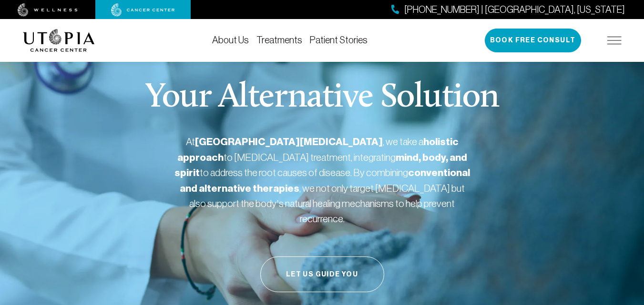  What do you see at coordinates (533, 40) in the screenshot?
I see `button: Book Free Consult` at bounding box center [533, 40].